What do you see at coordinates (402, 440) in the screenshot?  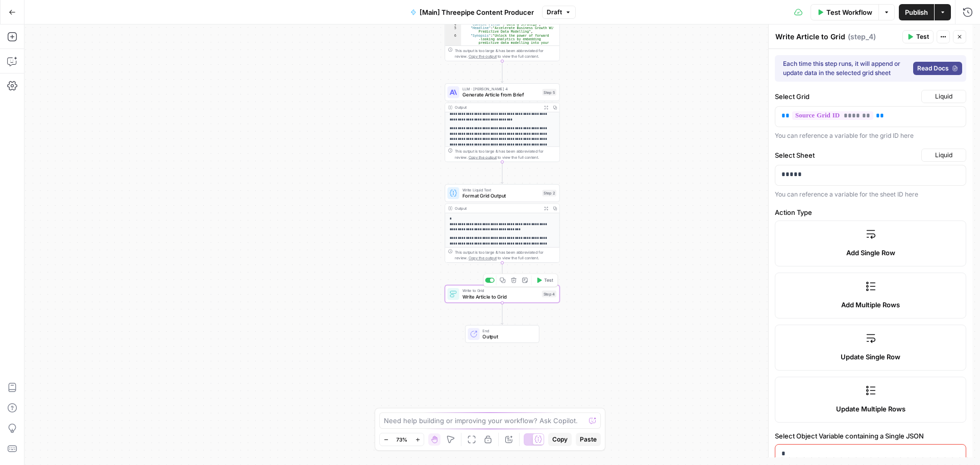 I see `span: 73%` at bounding box center [402, 440].